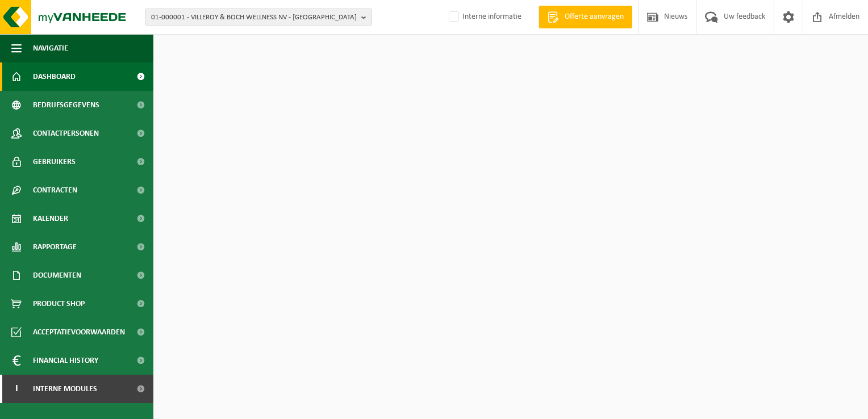 Image resolution: width=868 pixels, height=419 pixels. Describe the element at coordinates (66, 133) in the screenshot. I see `span: Contactpersonen` at that location.